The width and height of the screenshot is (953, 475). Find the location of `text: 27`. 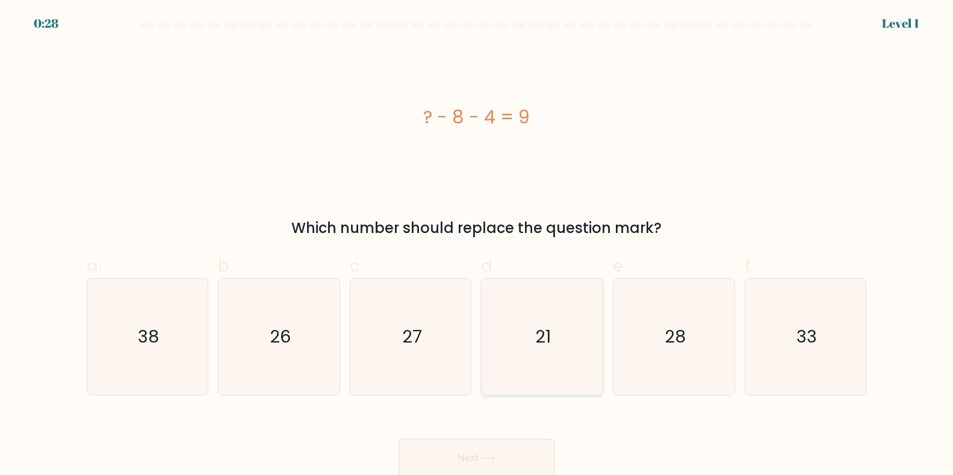

text: 27 is located at coordinates (412, 336).